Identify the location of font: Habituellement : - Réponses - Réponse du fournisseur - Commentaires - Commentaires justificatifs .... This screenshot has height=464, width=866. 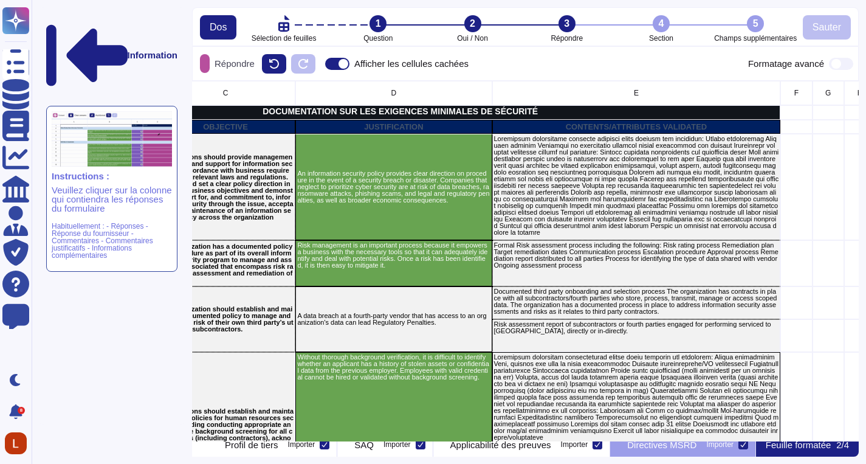
(102, 241).